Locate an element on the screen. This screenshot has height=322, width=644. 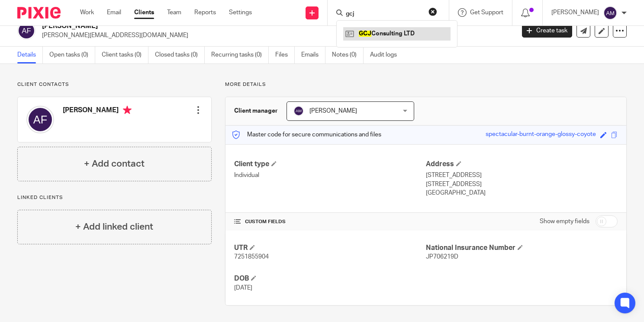
a: Email is located at coordinates (113, 13).